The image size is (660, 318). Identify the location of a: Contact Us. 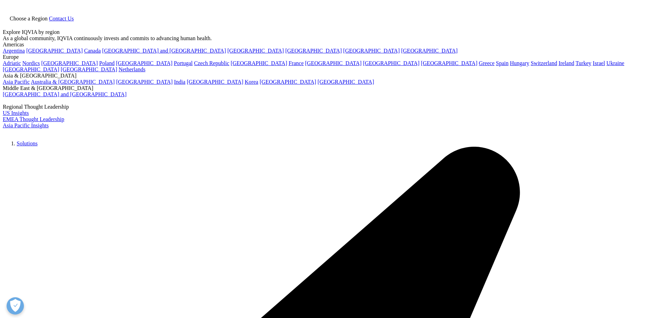
(61, 18).